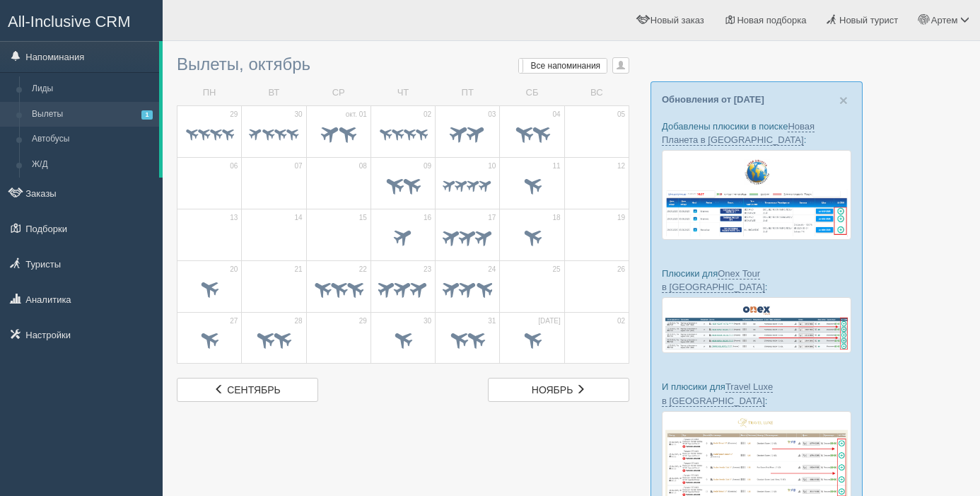  Describe the element at coordinates (621, 166) in the screenshot. I see `span: 12` at that location.